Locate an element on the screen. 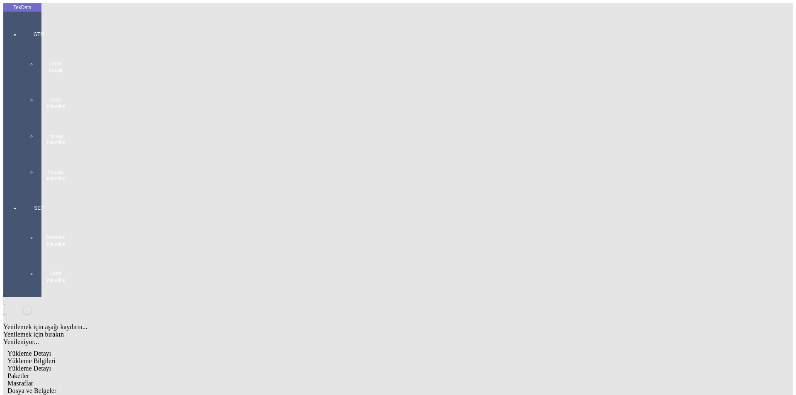 Image resolution: width=796 pixels, height=395 pixels. span: Dosya ve Belgeler is located at coordinates (32, 391).